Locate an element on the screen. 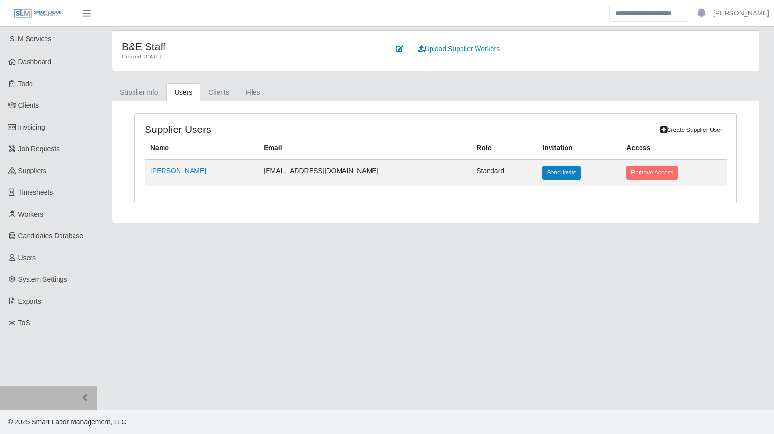 This screenshot has height=434, width=774. input: Search is located at coordinates (649, 13).